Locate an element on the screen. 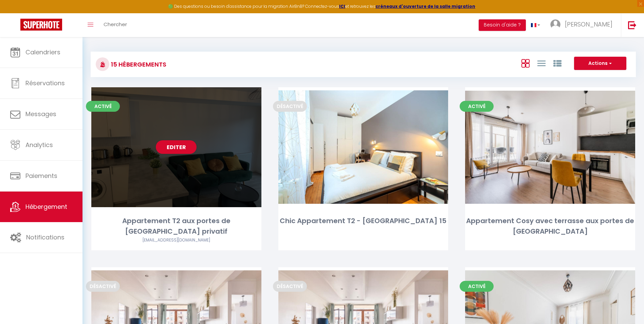  span: Calendriers is located at coordinates (43, 52).